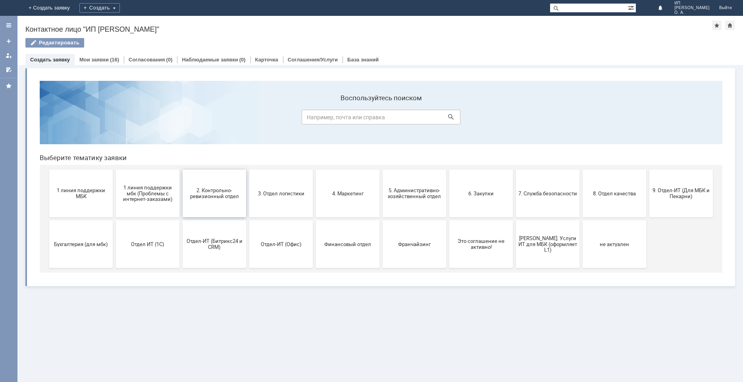  What do you see at coordinates (48, 119) in the screenshot?
I see `button: 1 линия поддержки МБК` at bounding box center [48, 119].